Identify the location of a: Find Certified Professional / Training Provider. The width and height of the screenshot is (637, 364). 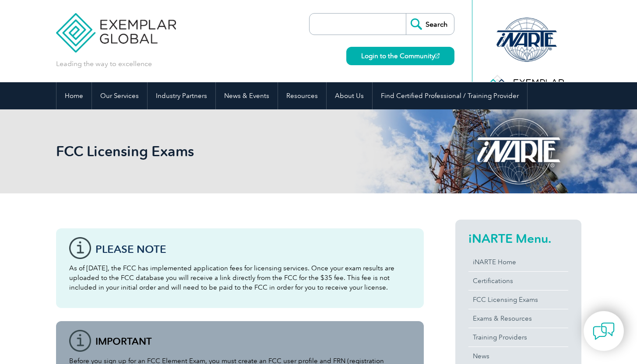
(450, 96).